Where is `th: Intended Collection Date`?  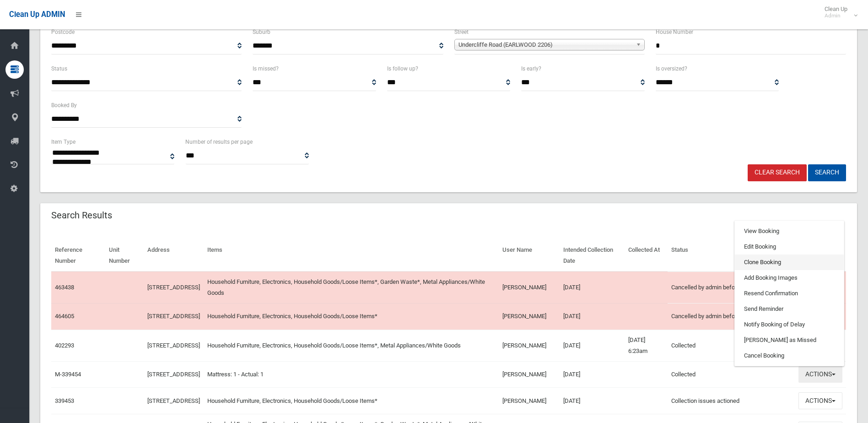
th: Intended Collection Date is located at coordinates (592, 256).